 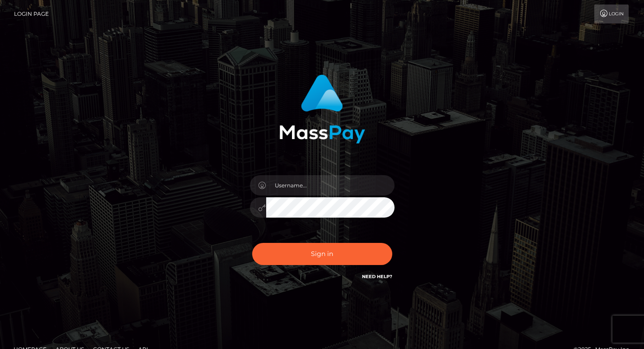 I want to click on img: MassPay Login, so click(x=322, y=109).